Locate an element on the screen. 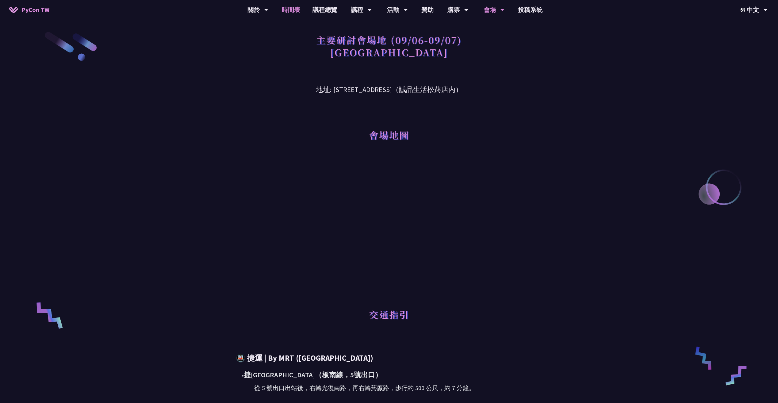 The height and width of the screenshot is (403, 778). h1: 會場地圖 is located at coordinates (389, 135).